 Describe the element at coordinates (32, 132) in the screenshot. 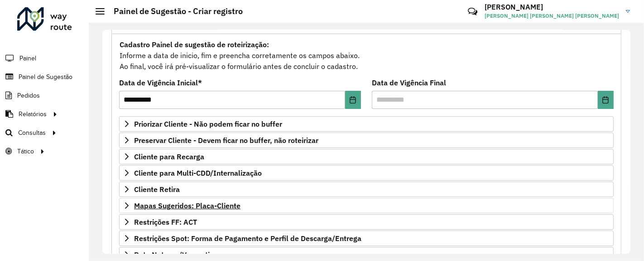

I see `span: Consultas` at that location.